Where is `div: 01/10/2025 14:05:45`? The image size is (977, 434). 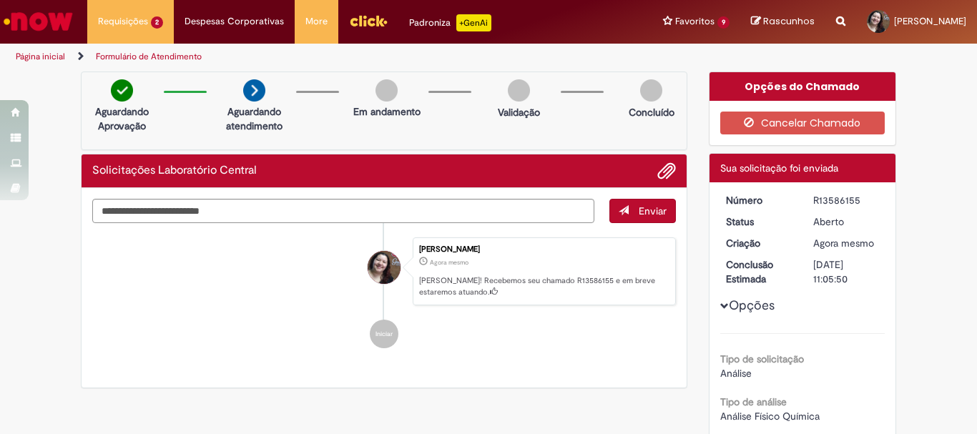 div: 01/10/2025 14:05:45 is located at coordinates (846, 243).